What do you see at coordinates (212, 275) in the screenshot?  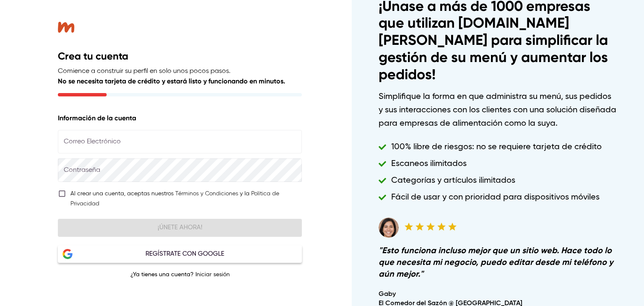 I see `a: Iniciar sesión` at bounding box center [212, 275].